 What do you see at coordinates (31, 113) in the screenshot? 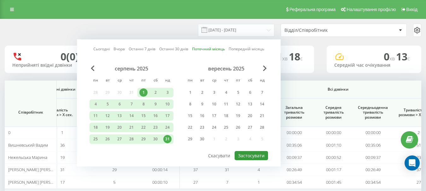
I see `span: Співробітник` at bounding box center [31, 113].